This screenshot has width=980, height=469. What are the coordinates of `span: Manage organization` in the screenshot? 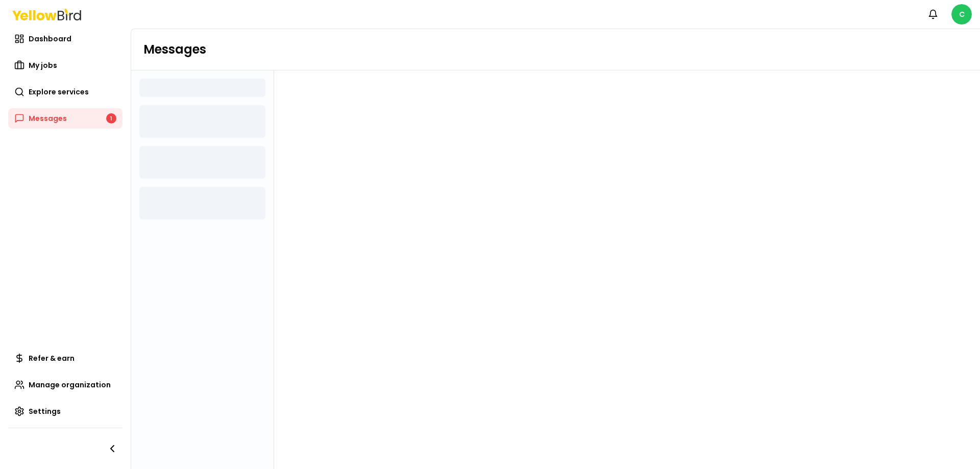 It's located at (70, 385).